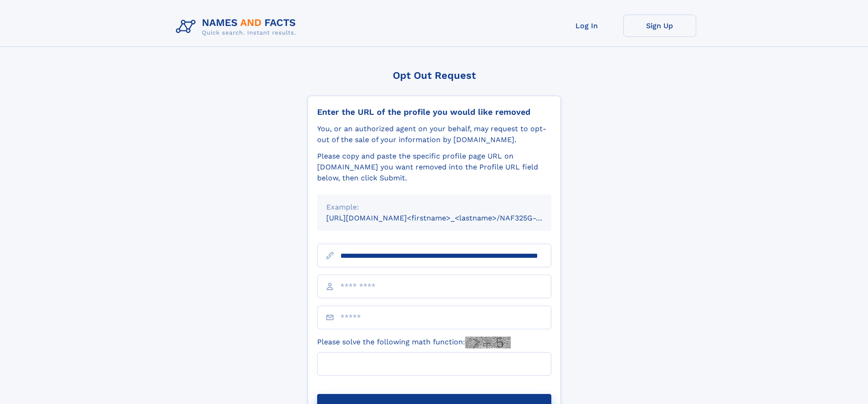 The width and height of the screenshot is (868, 404). Describe the element at coordinates (587, 25) in the screenshot. I see `a: Log In` at that location.